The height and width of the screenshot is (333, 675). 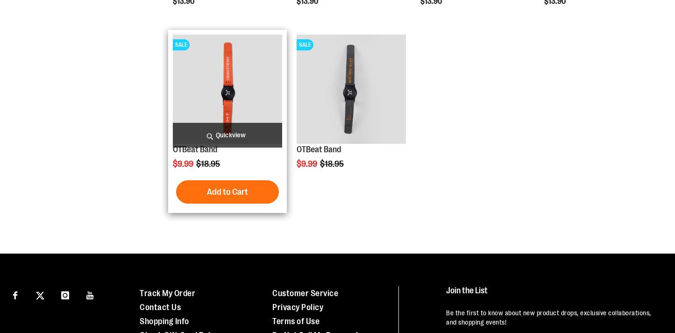 What do you see at coordinates (90, 294) in the screenshot?
I see `a: Visit our Youtube page` at bounding box center [90, 294].